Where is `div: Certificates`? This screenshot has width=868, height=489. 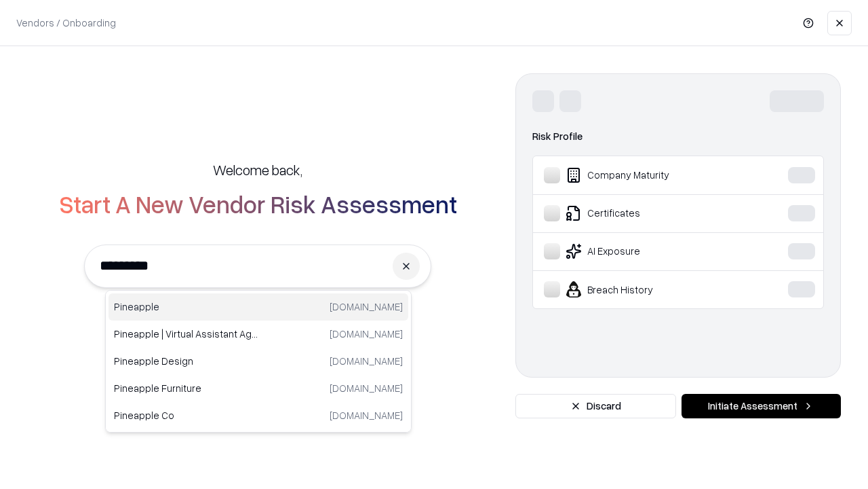
div: Certificates is located at coordinates (645, 213).